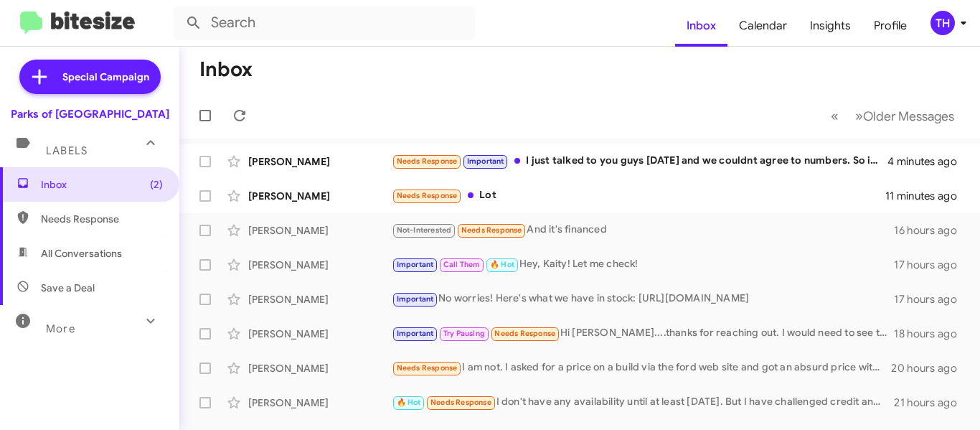  I want to click on div: 21 hours ago, so click(931, 403).